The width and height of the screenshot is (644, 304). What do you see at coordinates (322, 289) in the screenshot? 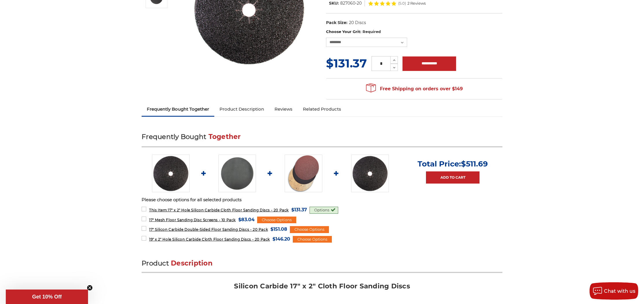
I see `h2: Silicon Carbide 17" x 2" Cloth Floor Sanding Discs` at bounding box center [322, 289].